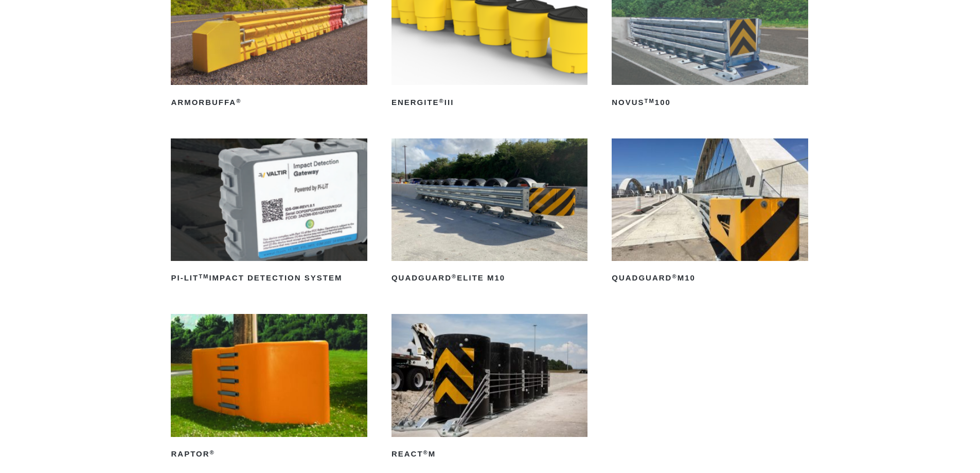  What do you see at coordinates (709, 213) in the screenshot?
I see `a: QuadGuard®M10` at bounding box center [709, 213].